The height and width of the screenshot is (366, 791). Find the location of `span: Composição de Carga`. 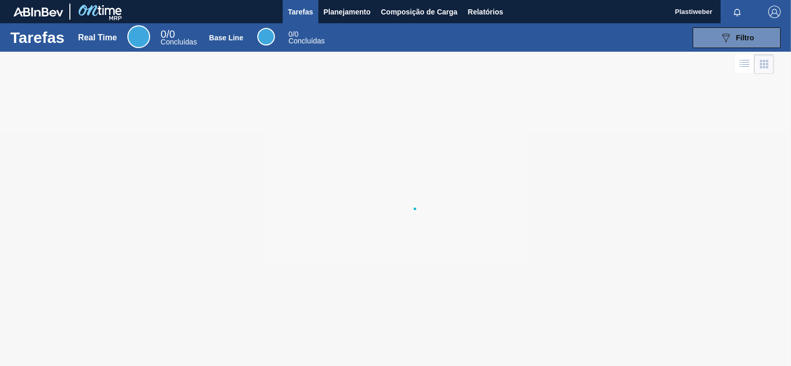

span: Composição de Carga is located at coordinates (419, 12).